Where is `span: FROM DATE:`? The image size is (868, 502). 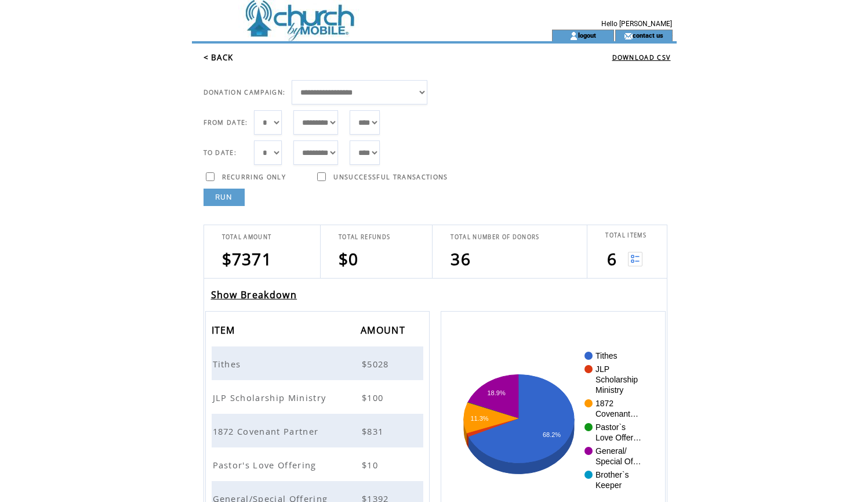
span: FROM DATE: is located at coordinates (225, 123).